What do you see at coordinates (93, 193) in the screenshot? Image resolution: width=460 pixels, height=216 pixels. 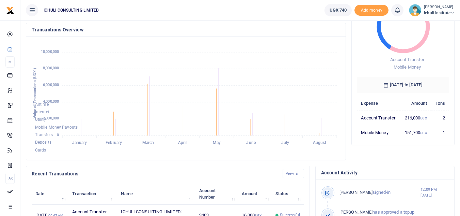 I see `th: Transaction: activate to sort column ascending` at bounding box center [93, 193].